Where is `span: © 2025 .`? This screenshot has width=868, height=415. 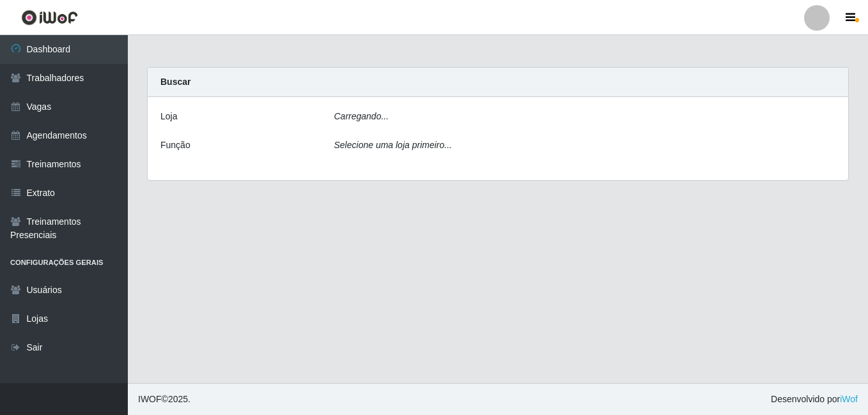
span: © 2025 . is located at coordinates (164, 399).